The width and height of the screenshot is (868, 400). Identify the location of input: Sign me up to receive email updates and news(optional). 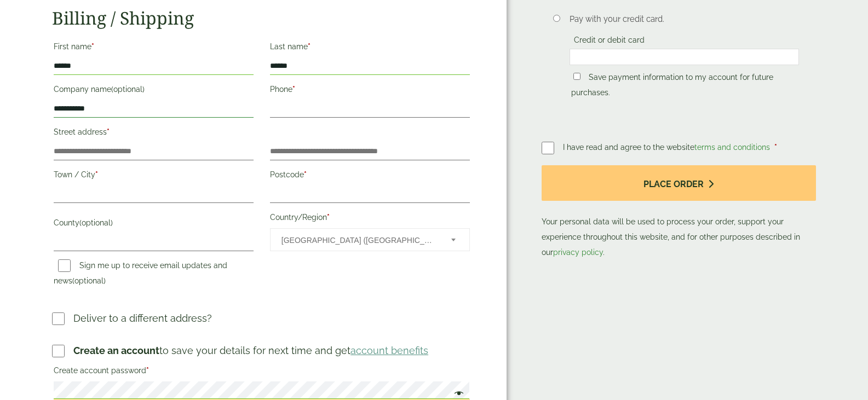
(64, 266).